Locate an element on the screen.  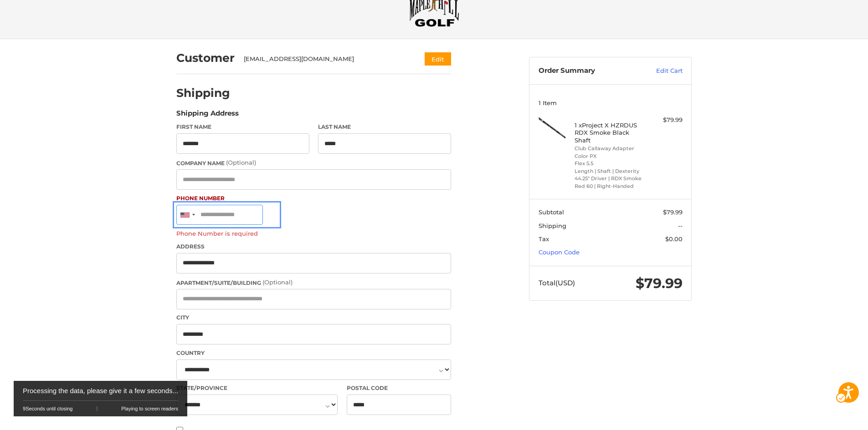
span: Shipping is located at coordinates (552, 226).